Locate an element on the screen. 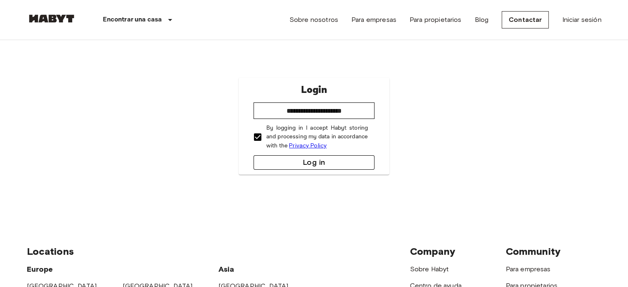 This screenshot has height=287, width=628. a: Sobre Habyt is located at coordinates (429, 269).